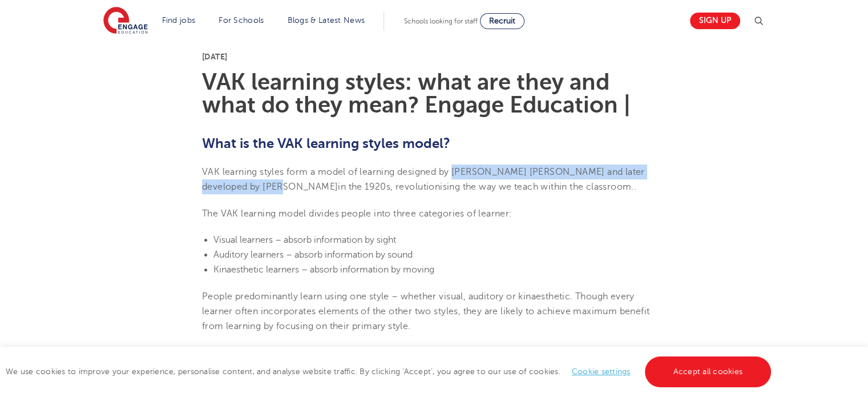 This screenshot has width=868, height=397. What do you see at coordinates (441, 21) in the screenshot?
I see `span: Schools looking for staff` at bounding box center [441, 21].